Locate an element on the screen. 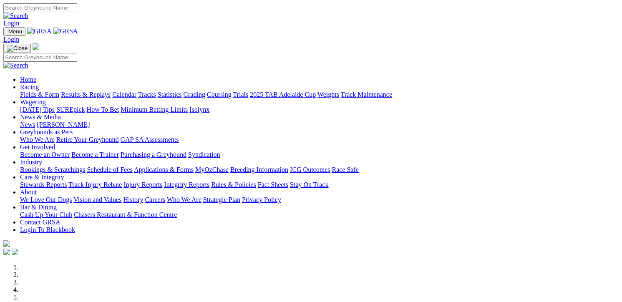 The width and height of the screenshot is (622, 302). a: Industry is located at coordinates (31, 162).